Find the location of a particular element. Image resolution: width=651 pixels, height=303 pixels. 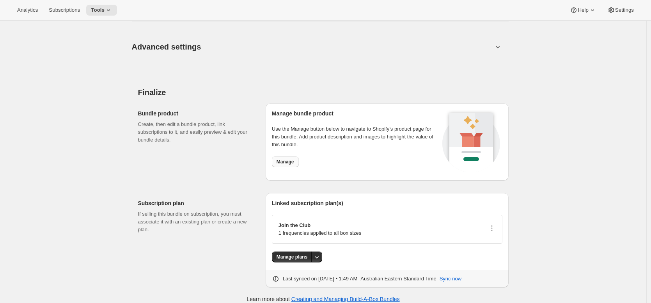

span: Tools is located at coordinates (98, 10).